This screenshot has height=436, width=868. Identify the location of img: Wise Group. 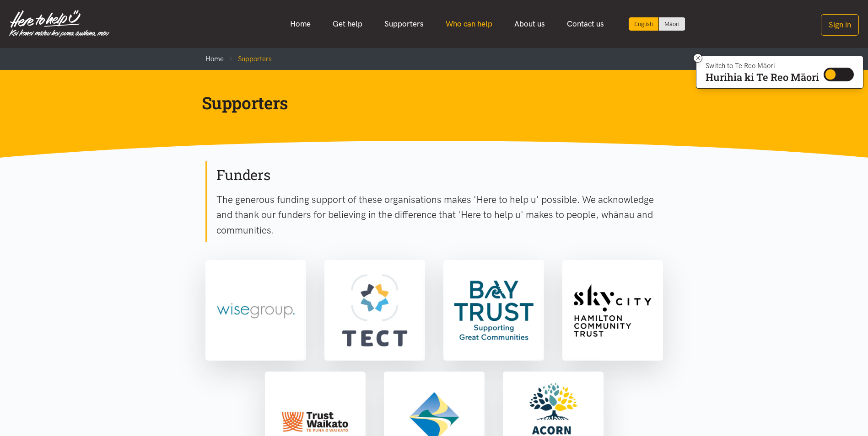
(256, 310).